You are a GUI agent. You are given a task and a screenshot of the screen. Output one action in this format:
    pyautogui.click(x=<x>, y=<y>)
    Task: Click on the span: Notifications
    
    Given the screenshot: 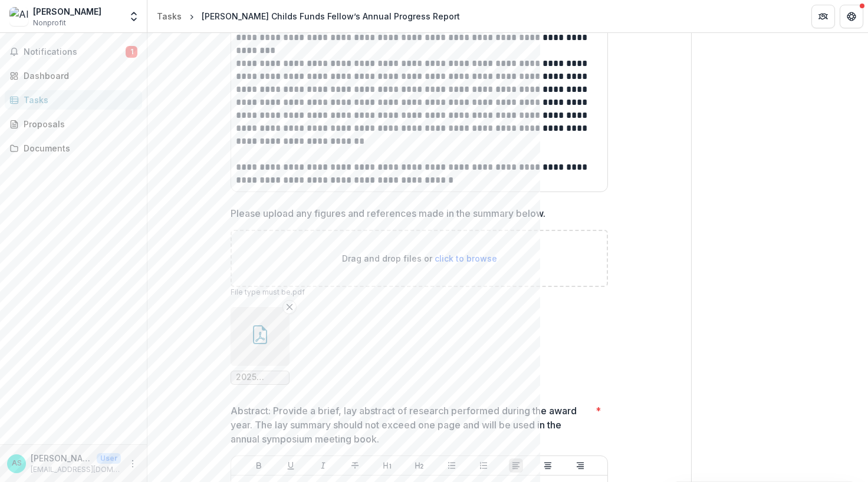 What is the action you would take?
    pyautogui.click(x=74, y=52)
    